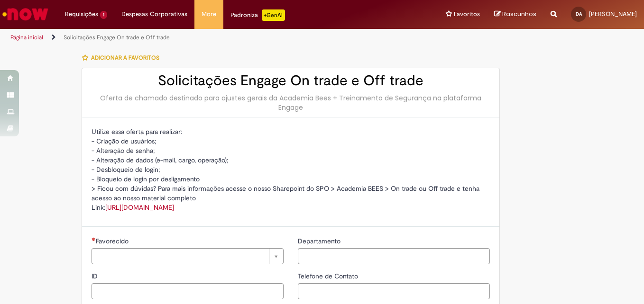 This screenshot has height=304, width=644. Describe the element at coordinates (394, 256) in the screenshot. I see `input: Departamento` at that location.